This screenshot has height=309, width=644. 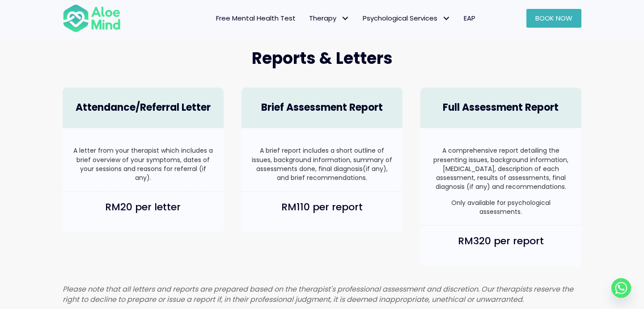 I want to click on span: Reports & Letters, so click(x=322, y=58).